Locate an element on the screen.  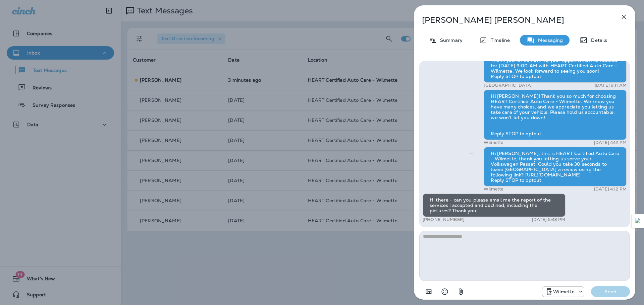
p: Summary is located at coordinates (449, 40).